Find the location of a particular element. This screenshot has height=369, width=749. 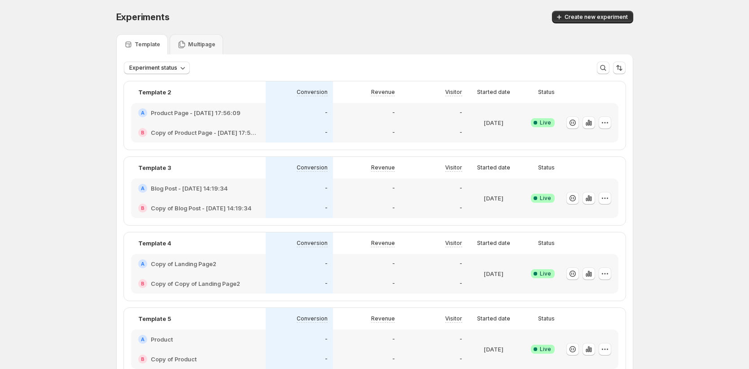

span: Experiment status is located at coordinates (153, 68).